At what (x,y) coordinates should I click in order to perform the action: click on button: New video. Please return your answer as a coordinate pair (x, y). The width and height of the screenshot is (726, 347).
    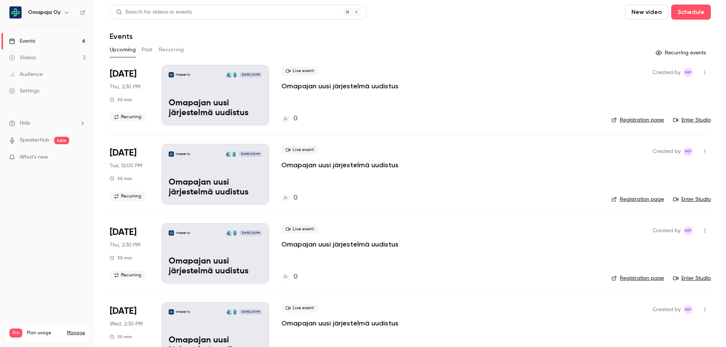
    Looking at the image, I should click on (646, 12).